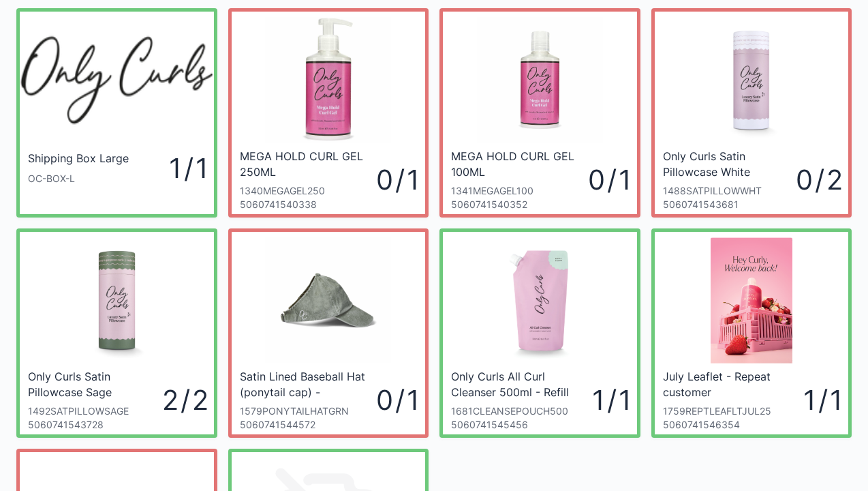 This screenshot has height=491, width=868. What do you see at coordinates (540, 332) in the screenshot?
I see `a: Only Curls All Curl Cleanser 500ml - Refill Pouch1681CLEANSEPOUCH50050607415454561 / 1` at bounding box center [540, 332].